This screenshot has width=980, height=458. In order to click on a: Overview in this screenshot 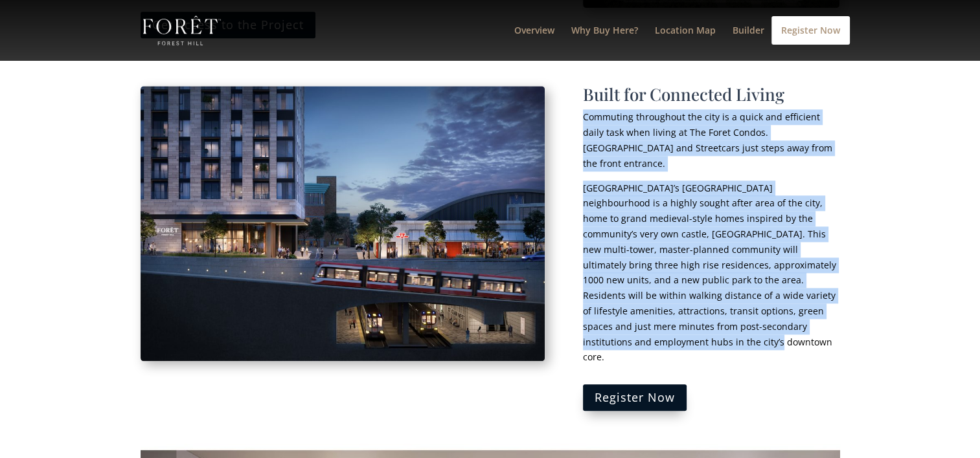, I will do `click(535, 44)`.